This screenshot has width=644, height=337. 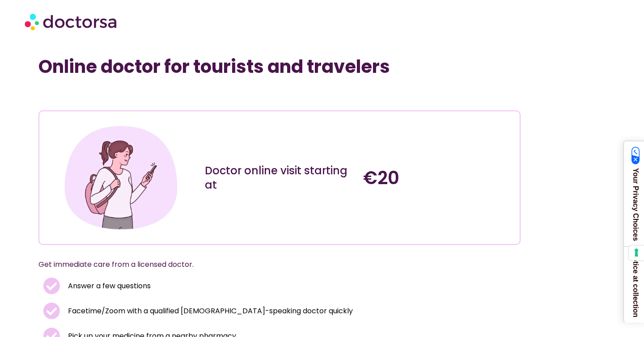 What do you see at coordinates (279, 178) in the screenshot?
I see `div: Doctor online visit starting at` at bounding box center [279, 178].